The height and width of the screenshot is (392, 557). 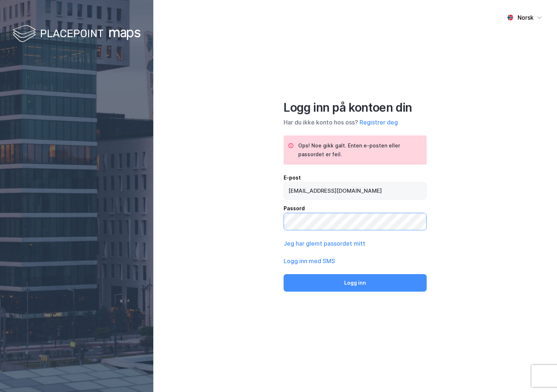 What do you see at coordinates (77, 34) in the screenshot?
I see `img: logo-white.f07954bde2210d2a523dddb988cd2aa7.svg` at bounding box center [77, 34].